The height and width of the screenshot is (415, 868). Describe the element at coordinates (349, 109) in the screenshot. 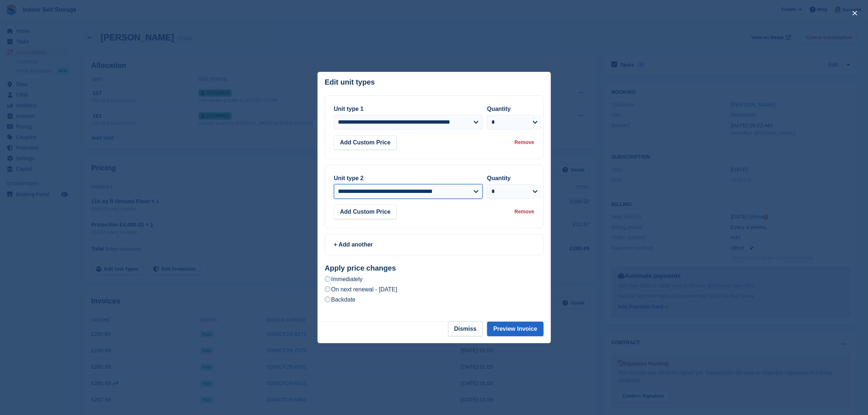

I see `label: Unit type 1` at that location.